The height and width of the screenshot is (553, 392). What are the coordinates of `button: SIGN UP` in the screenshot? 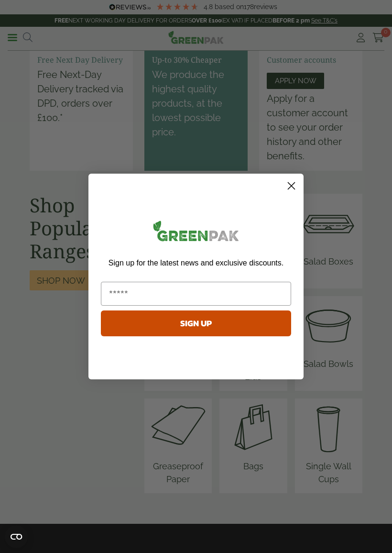 It's located at (196, 323).